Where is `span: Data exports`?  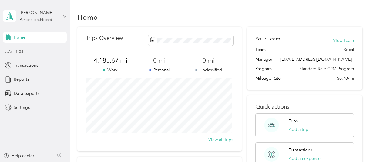
span: Data exports is located at coordinates (26, 94).